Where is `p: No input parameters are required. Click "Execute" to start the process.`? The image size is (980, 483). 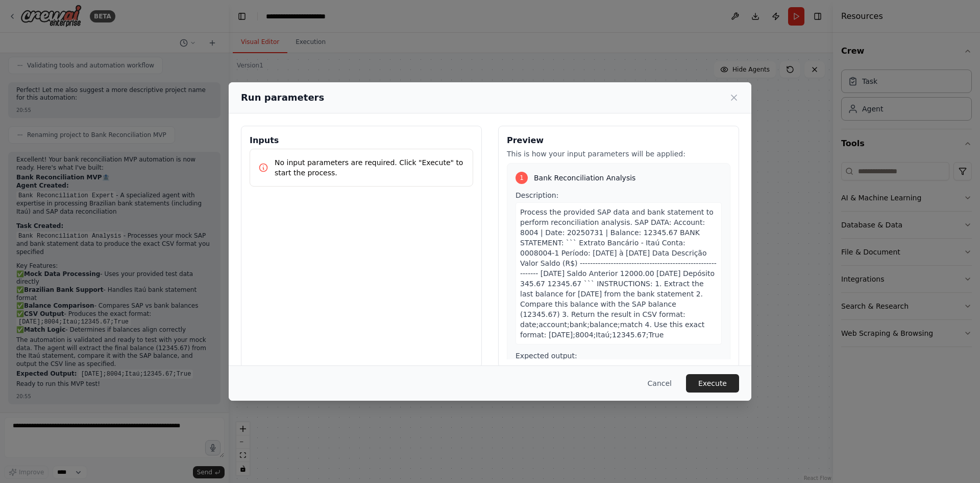
p: No input parameters are required. Click "Execute" to start the process. is located at coordinates (370, 168).